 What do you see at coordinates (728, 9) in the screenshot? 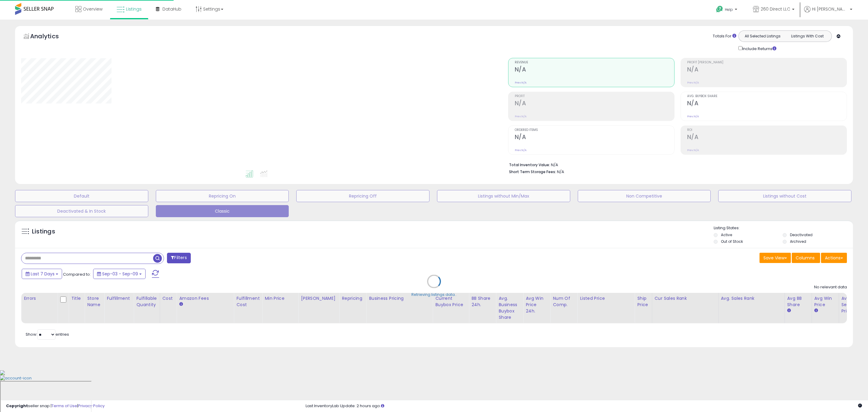
I see `span: Help` at bounding box center [728, 9].